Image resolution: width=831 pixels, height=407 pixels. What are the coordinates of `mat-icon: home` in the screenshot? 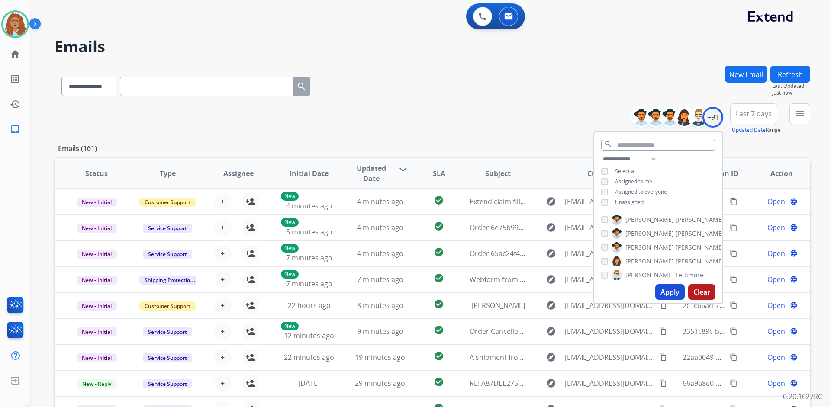 It's located at (15, 54).